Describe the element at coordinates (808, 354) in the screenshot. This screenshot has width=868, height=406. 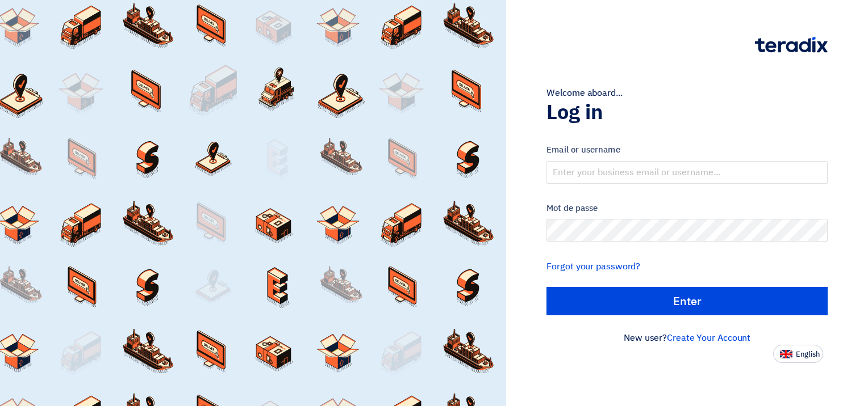
I see `span: English` at that location.